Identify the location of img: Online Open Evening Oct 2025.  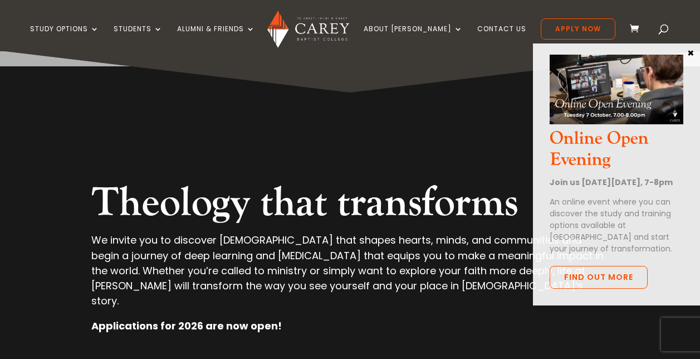
(617, 90).